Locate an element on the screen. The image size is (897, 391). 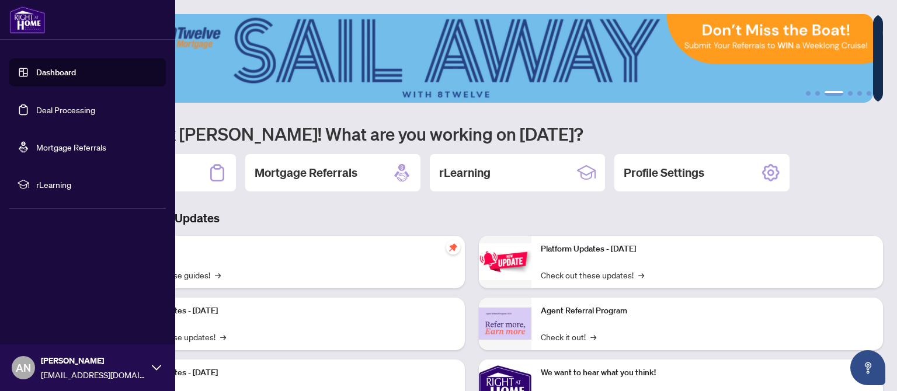
img: Slide 2 is located at coordinates (467, 58).